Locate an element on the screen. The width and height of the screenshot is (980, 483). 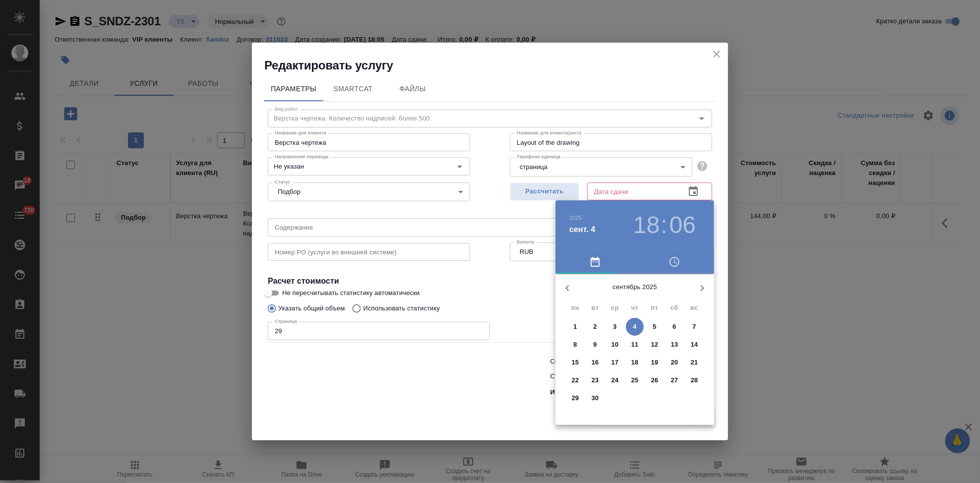
p: 28 is located at coordinates (694, 381).